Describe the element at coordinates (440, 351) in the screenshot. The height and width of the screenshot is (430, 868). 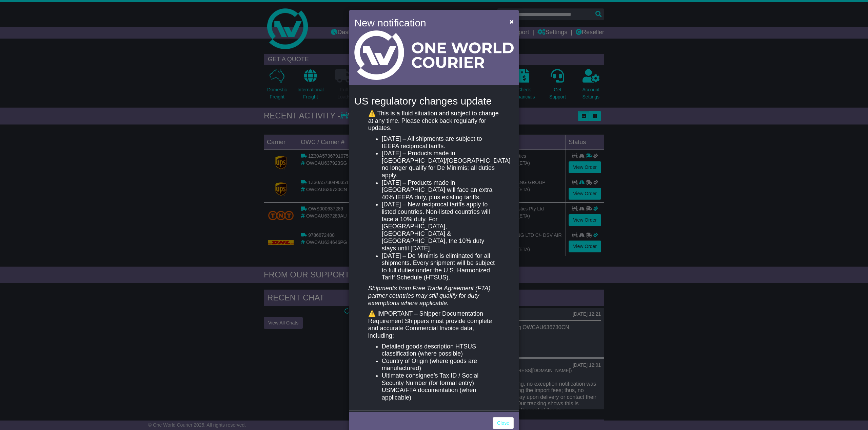
I see `li: Detailed goods description HTSUS classification (where possible)` at that location.